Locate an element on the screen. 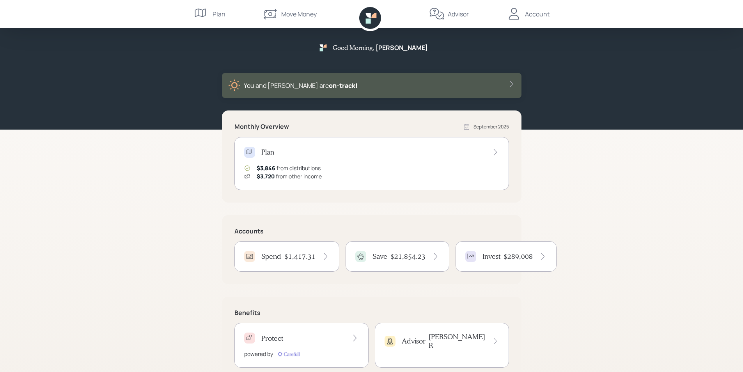 This screenshot has width=743, height=372. h4: Plan is located at coordinates (267, 152).